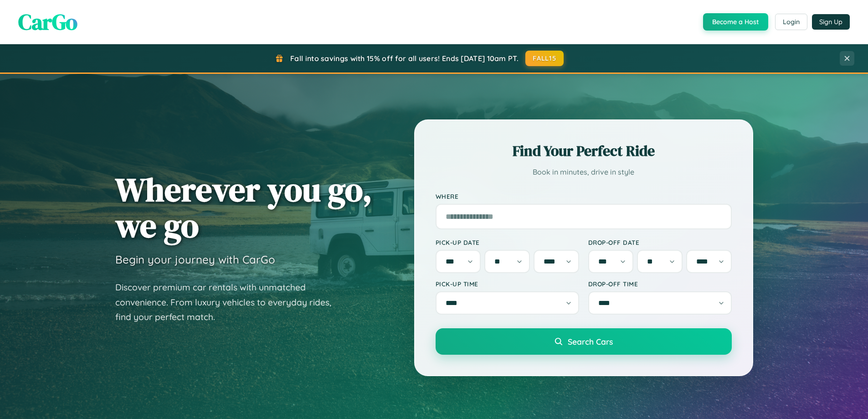 This screenshot has height=419, width=868. I want to click on h3: Begin your journey with CarGo, so click(195, 259).